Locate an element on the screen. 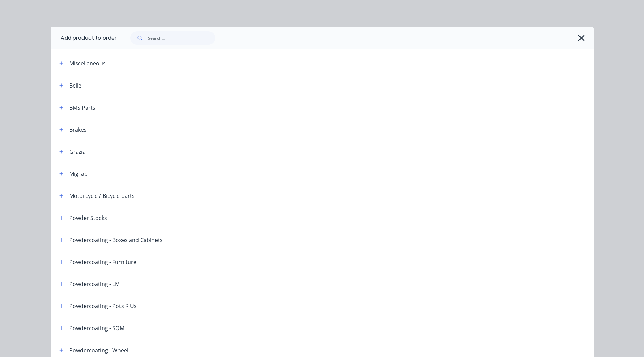  div: Powdercoating - Furniture is located at coordinates (103, 262).